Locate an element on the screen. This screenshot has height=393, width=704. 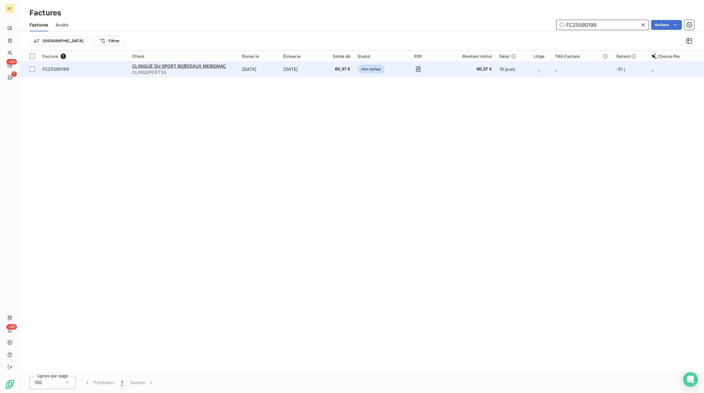
img: Logo LeanPay is located at coordinates (10, 384).